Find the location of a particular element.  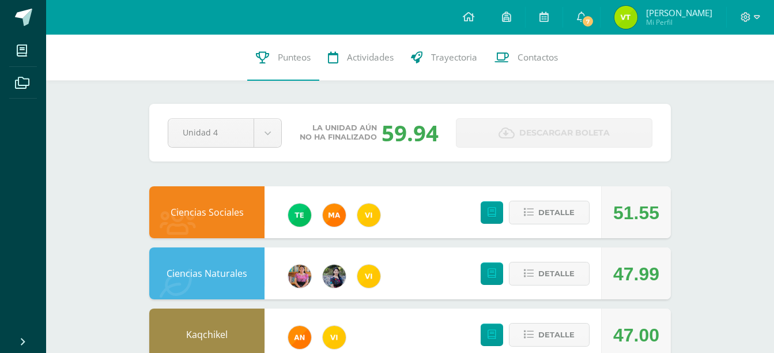

img: 43d3dab8d13cc64d9a3940a0882a4dc3.png is located at coordinates (300, 215).